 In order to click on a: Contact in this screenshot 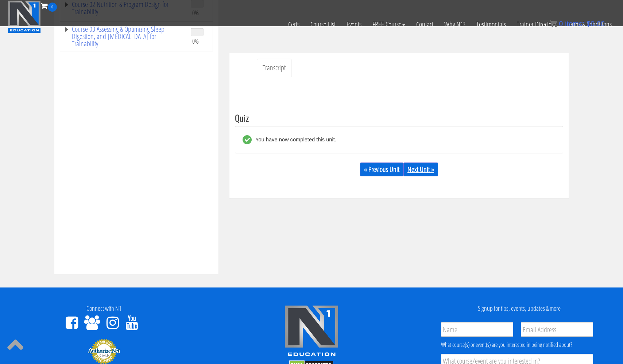, I will do `click(425, 24)`.